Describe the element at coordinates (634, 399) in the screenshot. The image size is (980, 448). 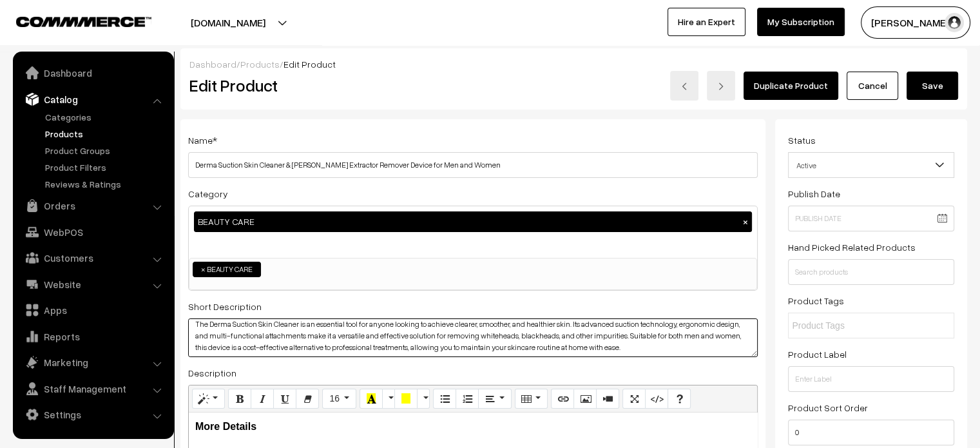
I see `button: Full Screen` at that location.